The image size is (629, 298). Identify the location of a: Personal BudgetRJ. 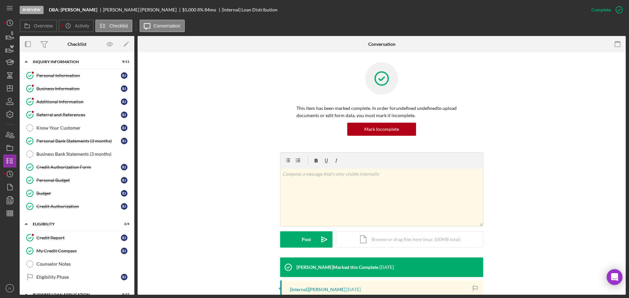
(77, 180).